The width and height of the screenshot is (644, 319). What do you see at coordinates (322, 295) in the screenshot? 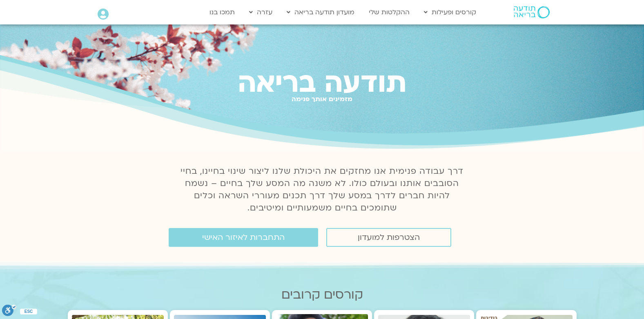
I see `h2: קורסים קרובים` at bounding box center [322, 295].